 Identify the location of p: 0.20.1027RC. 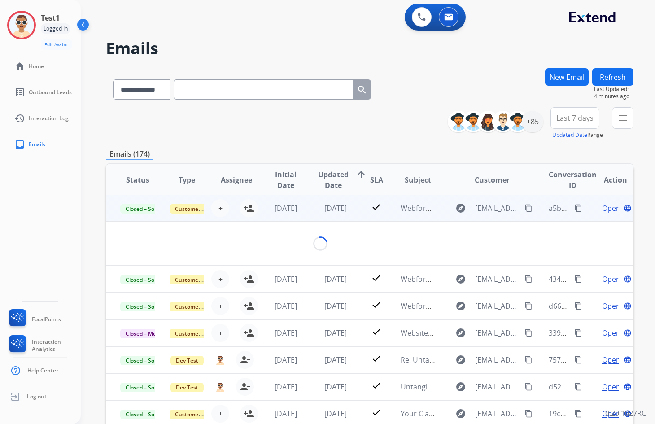
(625, 413).